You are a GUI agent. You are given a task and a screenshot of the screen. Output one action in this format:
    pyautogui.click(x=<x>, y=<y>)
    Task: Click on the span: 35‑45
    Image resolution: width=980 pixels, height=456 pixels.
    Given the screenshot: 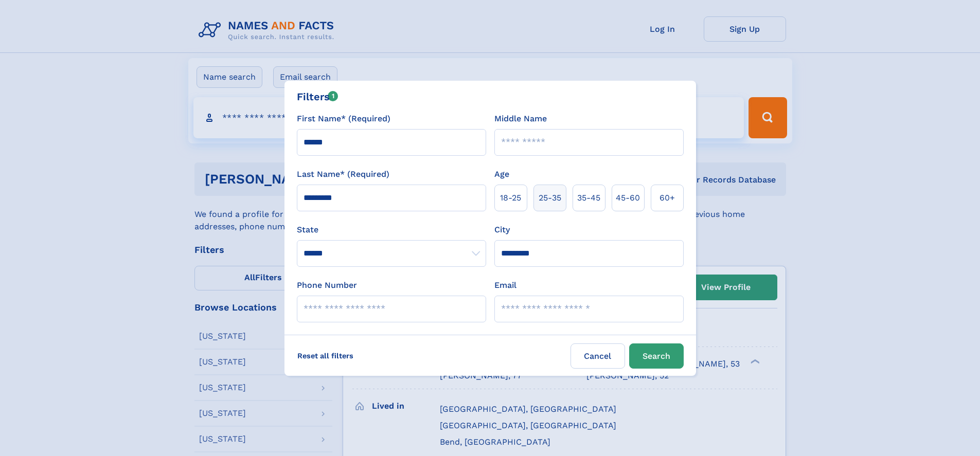 What is the action you would take?
    pyautogui.click(x=589, y=198)
    